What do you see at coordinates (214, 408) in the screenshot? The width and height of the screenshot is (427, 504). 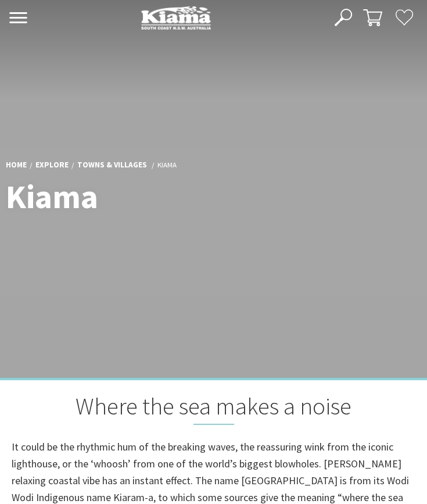 I see `h2: Where the sea makes a noise` at bounding box center [214, 408].